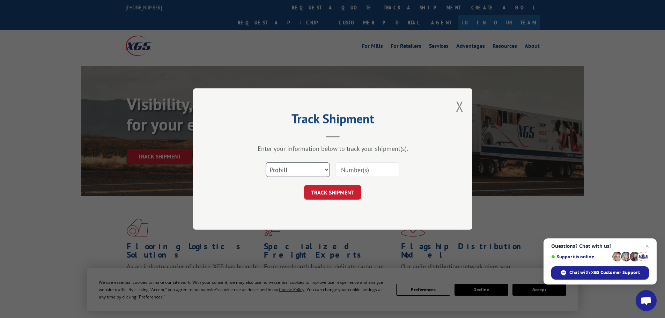  What do you see at coordinates (333, 148) in the screenshot?
I see `div: Enter your information below to track your shipment(s).` at bounding box center [333, 148].